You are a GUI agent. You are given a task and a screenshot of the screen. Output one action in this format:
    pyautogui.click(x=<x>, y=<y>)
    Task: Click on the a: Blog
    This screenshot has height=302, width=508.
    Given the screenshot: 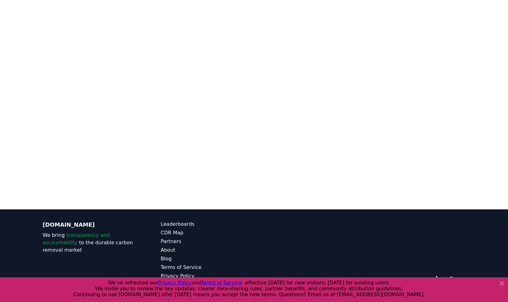 What is the action you would take?
    pyautogui.click(x=207, y=259)
    